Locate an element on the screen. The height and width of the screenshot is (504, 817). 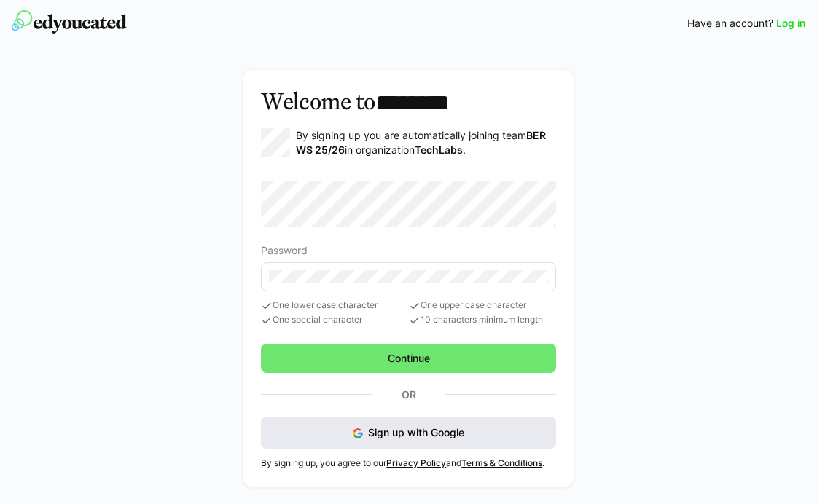
span: One lower case character is located at coordinates (335, 306).